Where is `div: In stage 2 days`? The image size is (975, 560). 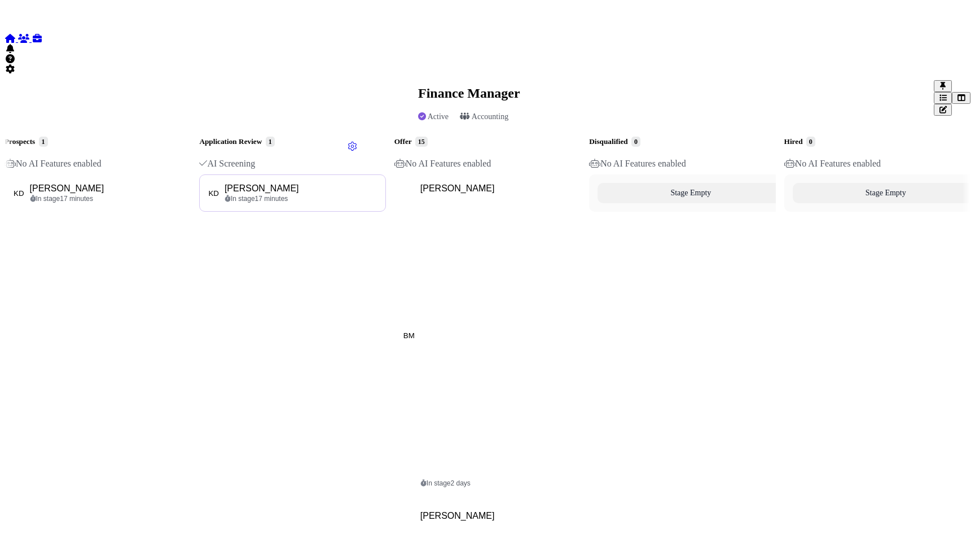 div: In stage 2 days is located at coordinates (496, 483).